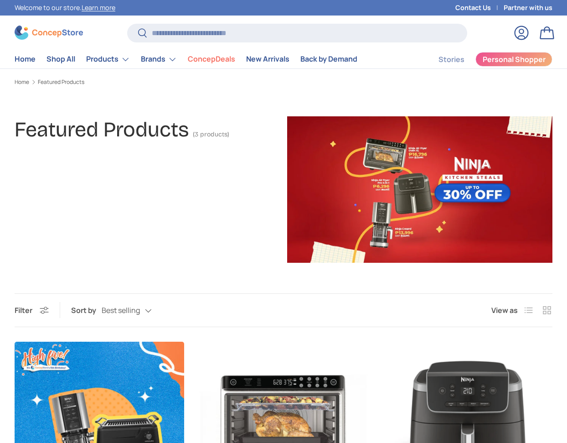 The image size is (567, 443). Describe the element at coordinates (23, 310) in the screenshot. I see `span: Filter` at that location.